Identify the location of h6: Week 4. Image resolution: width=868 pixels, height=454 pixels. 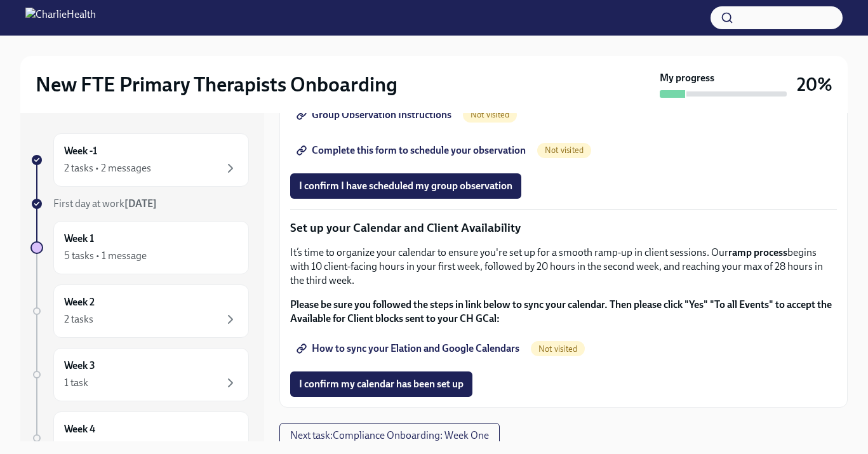
(79, 429).